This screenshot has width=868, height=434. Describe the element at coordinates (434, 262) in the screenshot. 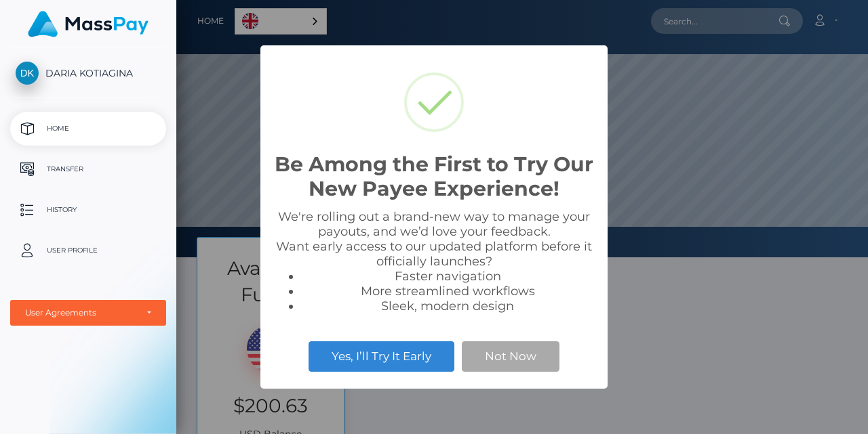

I see `div: We're rolling out a brand-new way to manage your payouts, and we’d love your feedback. Want early...` at that location.